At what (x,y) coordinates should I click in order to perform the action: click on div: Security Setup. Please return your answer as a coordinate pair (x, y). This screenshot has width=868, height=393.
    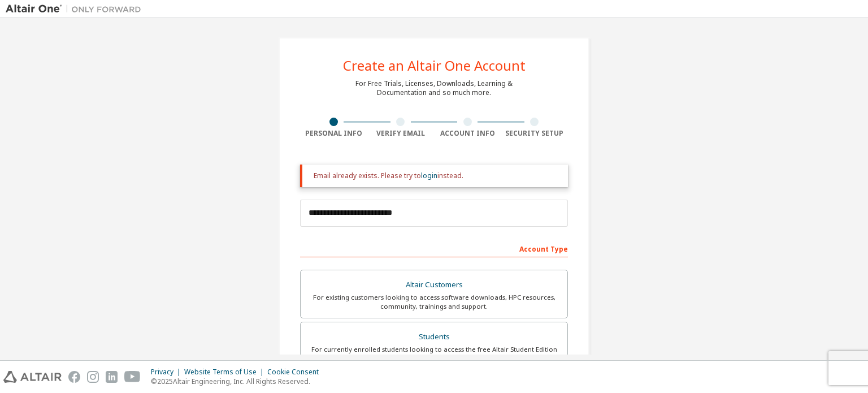
    Looking at the image, I should click on (534, 134).